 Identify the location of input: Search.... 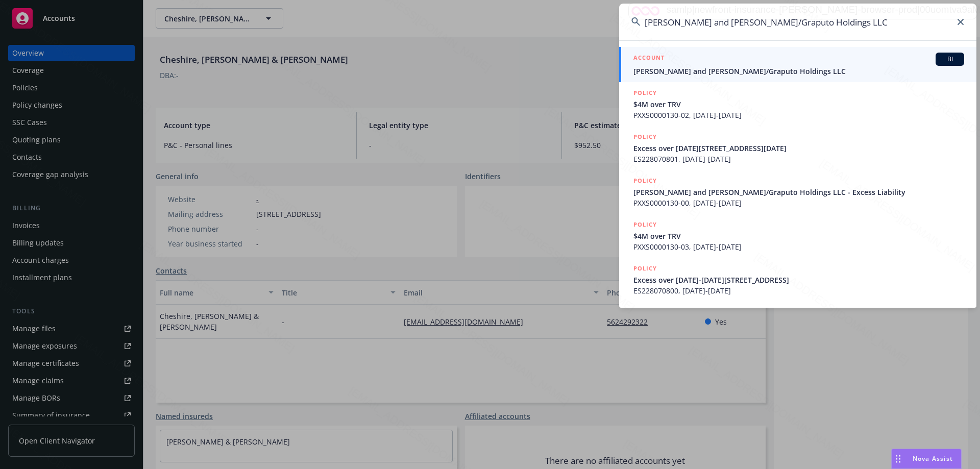
(798, 22).